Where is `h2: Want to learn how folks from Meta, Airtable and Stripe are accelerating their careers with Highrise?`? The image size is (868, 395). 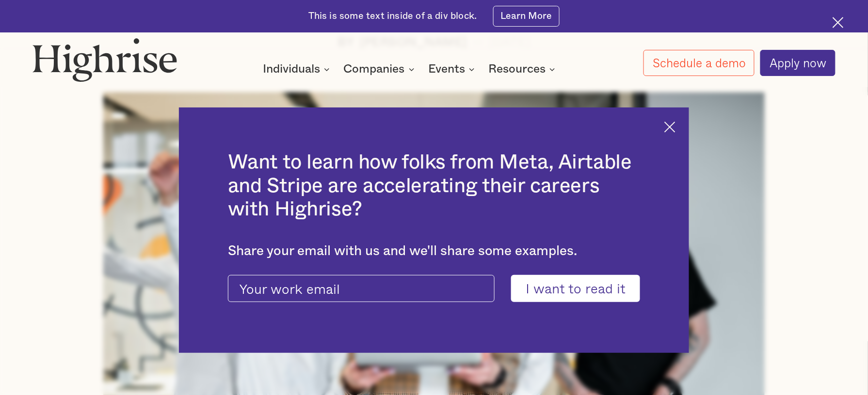
h2: Want to learn how folks from Meta, Airtable and Stripe are accelerating their careers with Highrise? is located at coordinates (434, 186).